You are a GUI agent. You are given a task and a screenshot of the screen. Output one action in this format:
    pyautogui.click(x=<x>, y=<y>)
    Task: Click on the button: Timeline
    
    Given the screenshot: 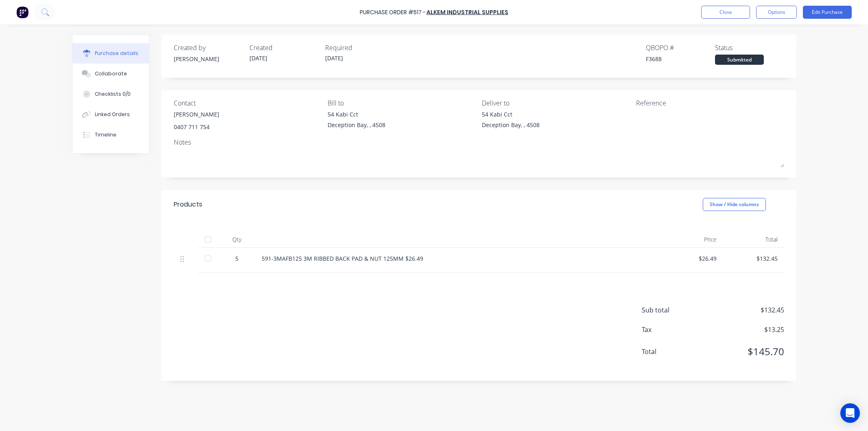 What is the action you would take?
    pyautogui.click(x=110, y=135)
    